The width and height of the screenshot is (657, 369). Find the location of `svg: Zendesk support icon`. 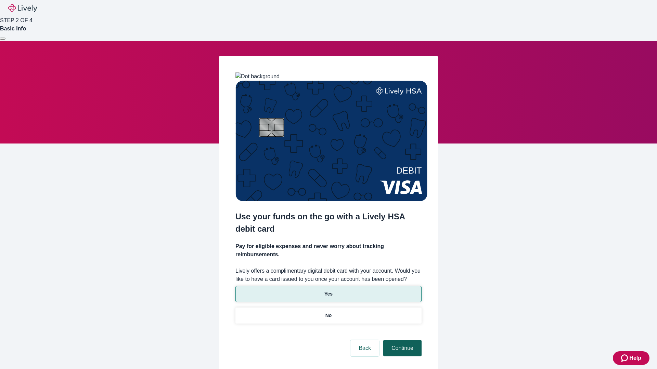

svg: Zendesk support icon is located at coordinates (625, 358).